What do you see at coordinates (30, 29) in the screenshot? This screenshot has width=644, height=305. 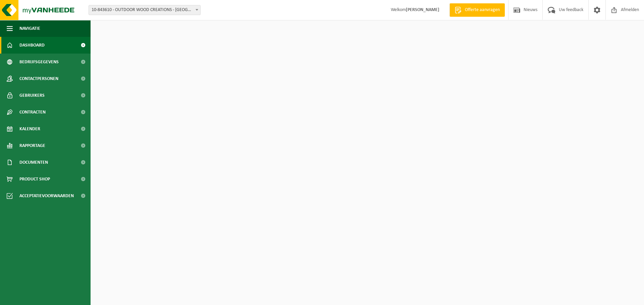 I see `span: Navigatie` at bounding box center [30, 29].